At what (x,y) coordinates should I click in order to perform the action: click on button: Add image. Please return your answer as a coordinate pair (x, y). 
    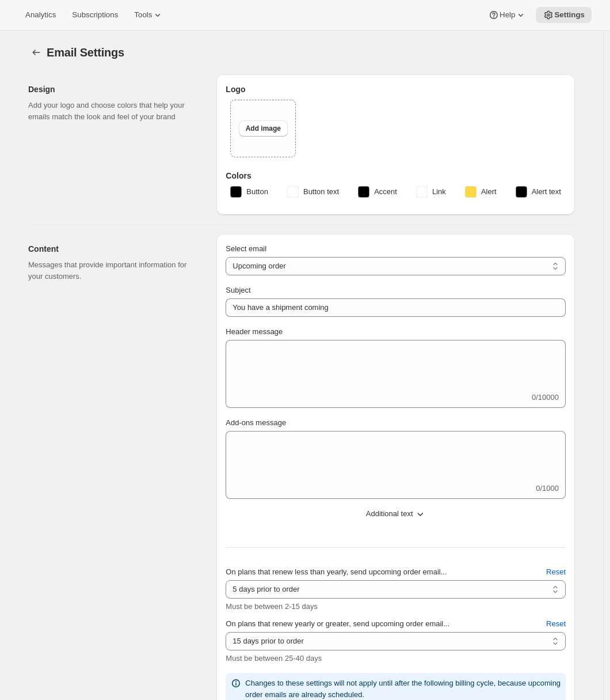
    Looking at the image, I should click on (263, 129).